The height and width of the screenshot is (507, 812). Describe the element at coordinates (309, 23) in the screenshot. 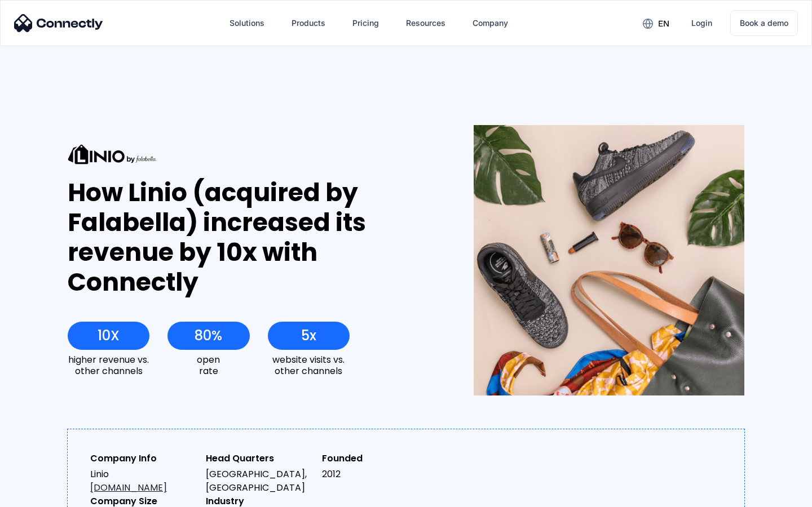

I see `div: Products` at that location.